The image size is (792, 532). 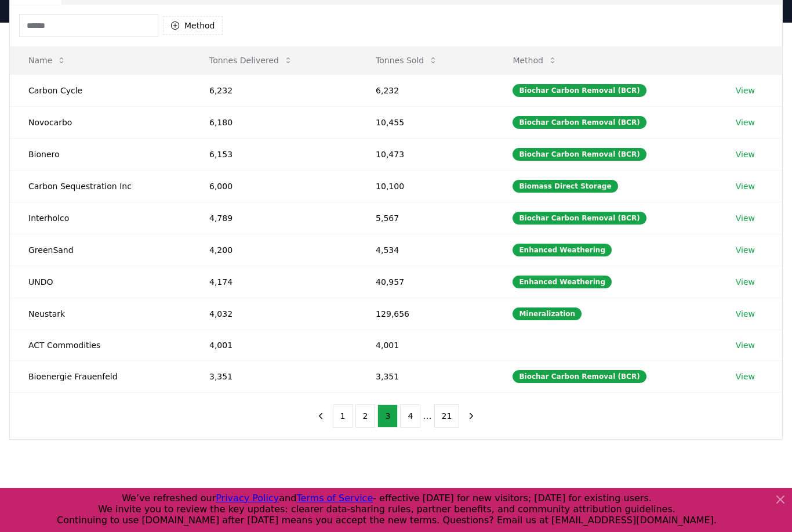 What do you see at coordinates (100, 90) in the screenshot?
I see `td: Carbon Cycle` at bounding box center [100, 90].